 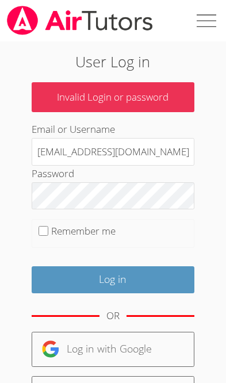 What do you see at coordinates (113, 279) in the screenshot?
I see `input: Log in` at bounding box center [113, 279].